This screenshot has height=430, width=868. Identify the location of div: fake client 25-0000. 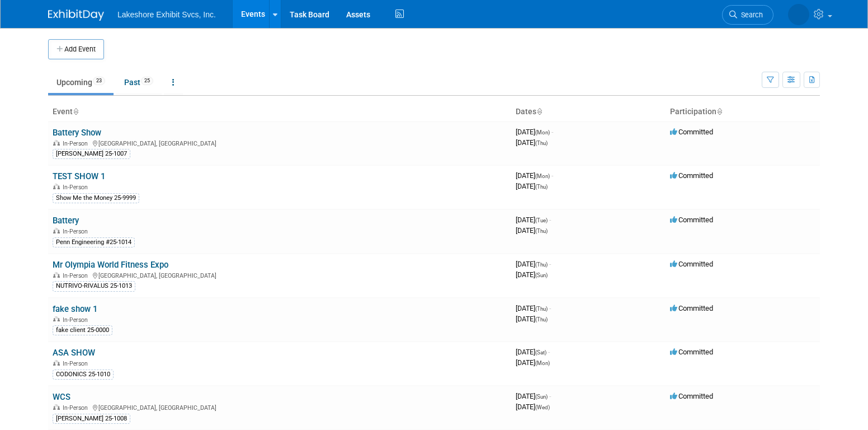
(82, 331).